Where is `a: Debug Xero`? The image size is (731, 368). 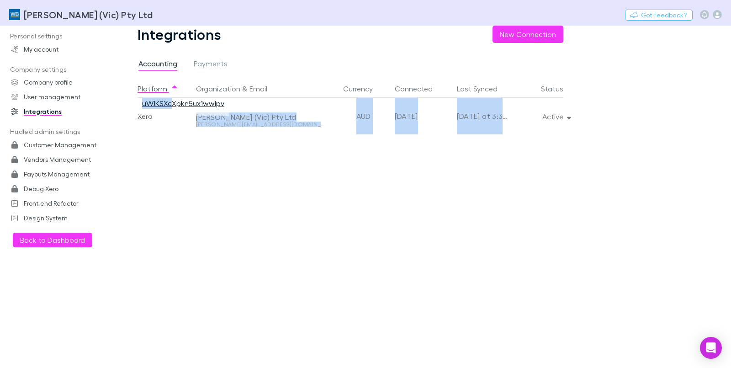
a: Debug Xero is located at coordinates (61, 189).